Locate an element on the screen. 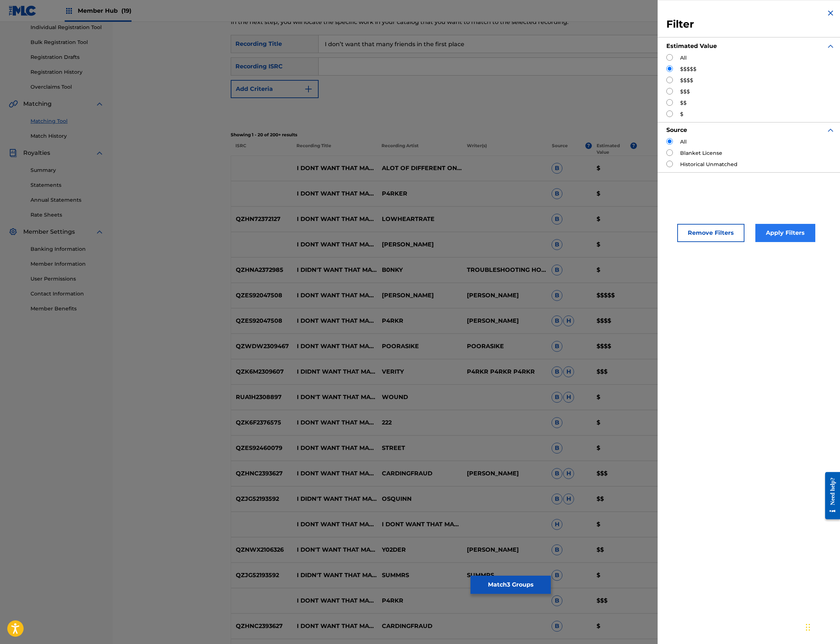 The image size is (840, 644). a: Overclaims Tool is located at coordinates (68, 86).